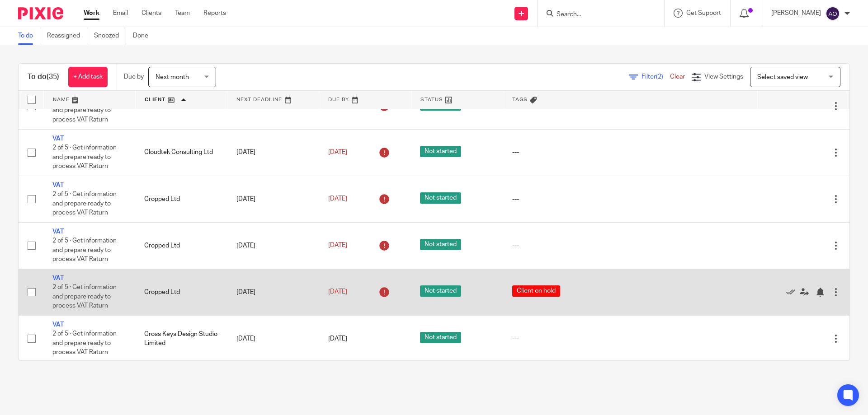 This screenshot has width=868, height=415. Describe the element at coordinates (29, 36) in the screenshot. I see `a: To do` at that location.